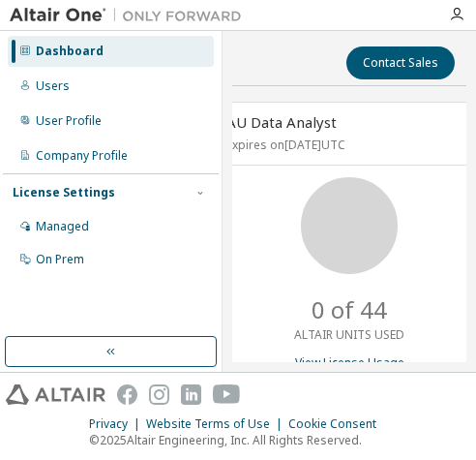 The width and height of the screenshot is (476, 460). What do you see at coordinates (227, 394) in the screenshot?
I see `img: youtube.svg` at bounding box center [227, 394].